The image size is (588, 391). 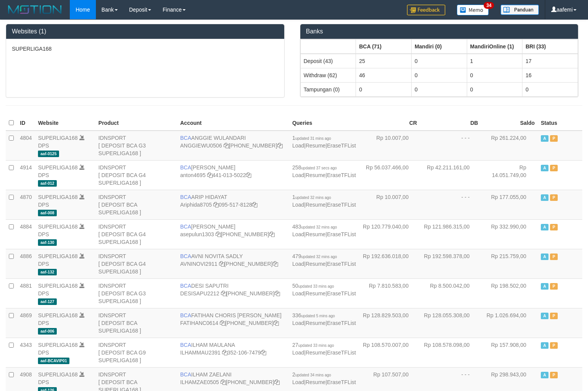 I want to click on span: aaf-127, so click(x=47, y=301).